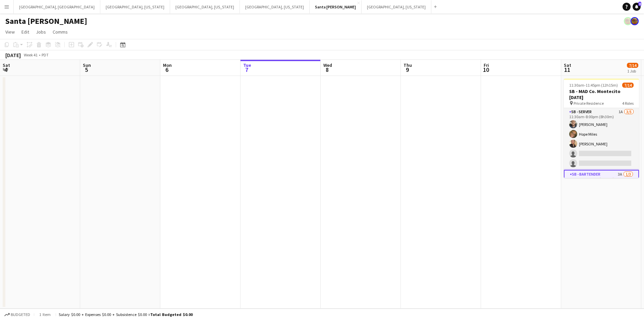 This screenshot has height=320, width=644. I want to click on div: Salary $0.00 + Expenses $0.00 + Subsistence $0.00 =, so click(125, 314).